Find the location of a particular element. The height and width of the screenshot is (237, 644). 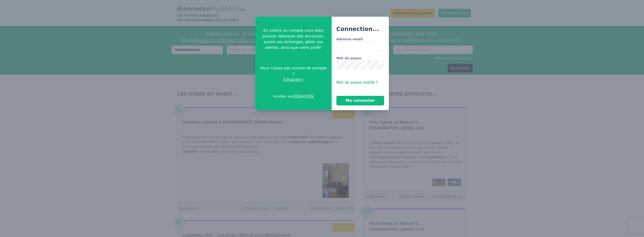

label: Mot de passe is located at coordinates (360, 58).